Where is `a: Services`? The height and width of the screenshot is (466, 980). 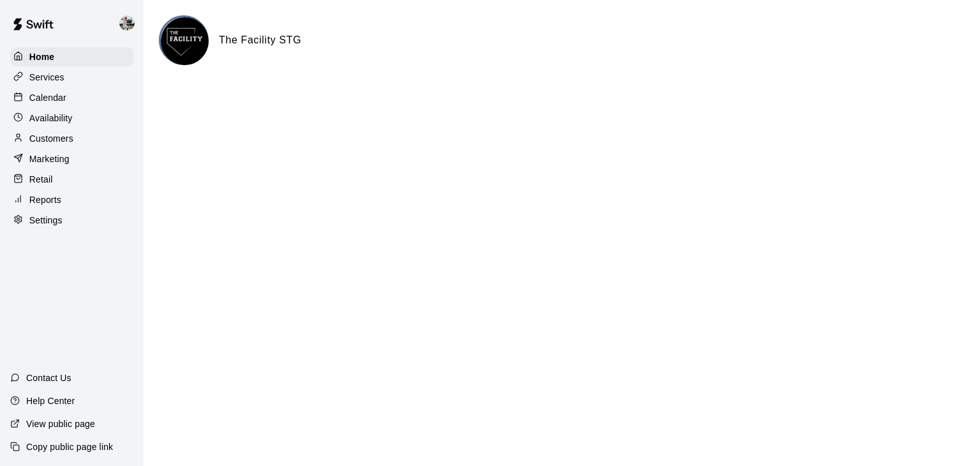
a: Services is located at coordinates (71, 78).